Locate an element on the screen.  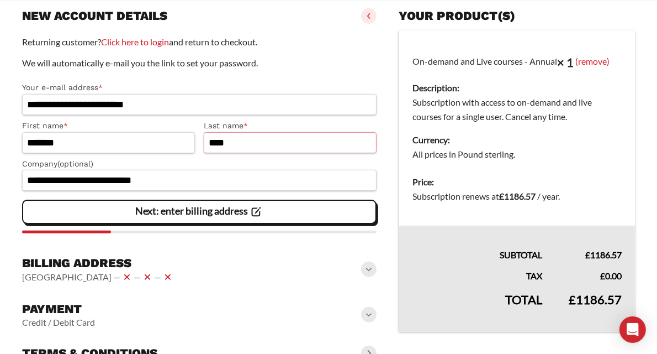
dt: Description: is located at coordinates (517, 88).